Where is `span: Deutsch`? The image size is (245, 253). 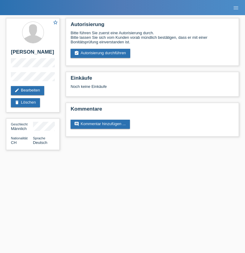
span: Deutsch is located at coordinates (40, 142).